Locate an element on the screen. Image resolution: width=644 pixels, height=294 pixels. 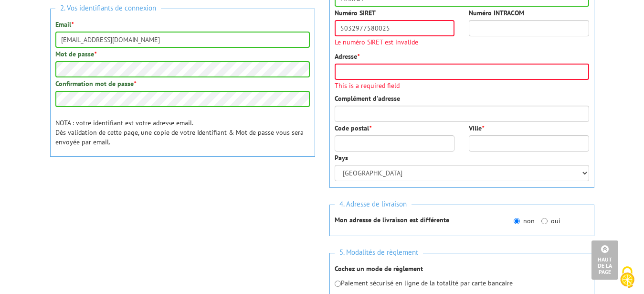
label: Email is located at coordinates (65, 25).